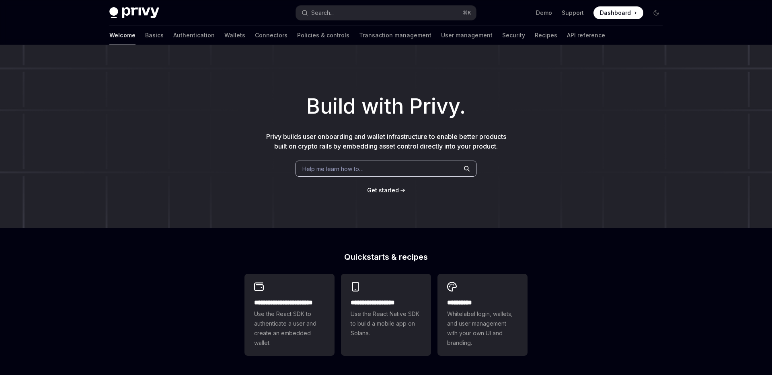 The height and width of the screenshot is (375, 772). Describe the element at coordinates (383, 191) in the screenshot. I see `a: Get started` at that location.